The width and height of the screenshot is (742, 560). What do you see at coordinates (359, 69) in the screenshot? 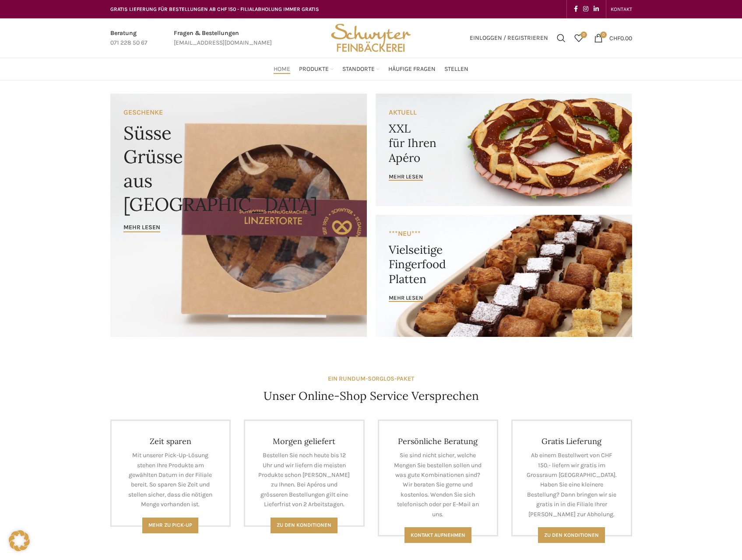
I see `span: Standorte` at bounding box center [359, 69].